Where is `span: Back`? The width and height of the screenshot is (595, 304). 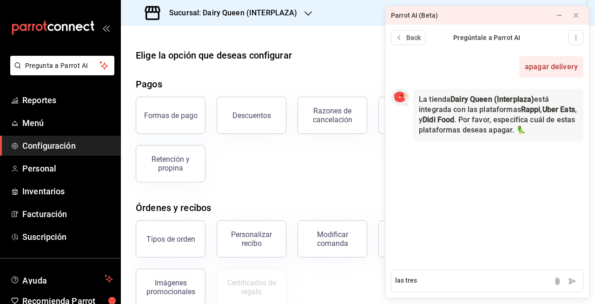
span: Back is located at coordinates (413, 38).